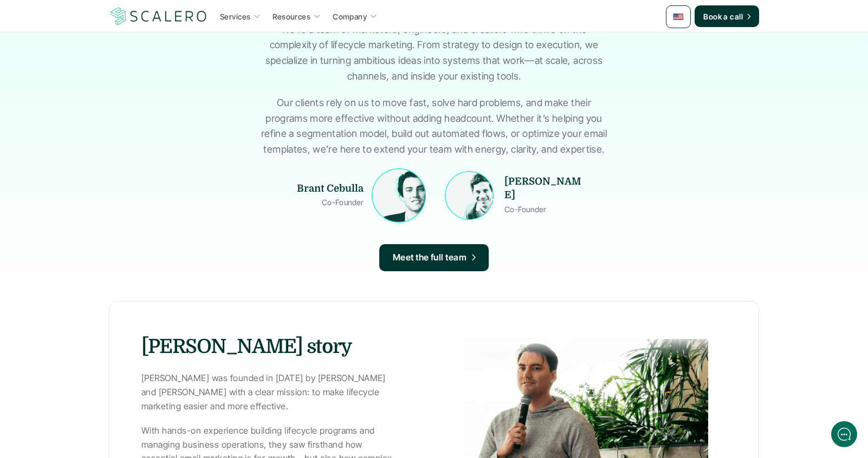  What do you see at coordinates (113, 382) in the screenshot?
I see `span: We run on Gist` at bounding box center [113, 382].